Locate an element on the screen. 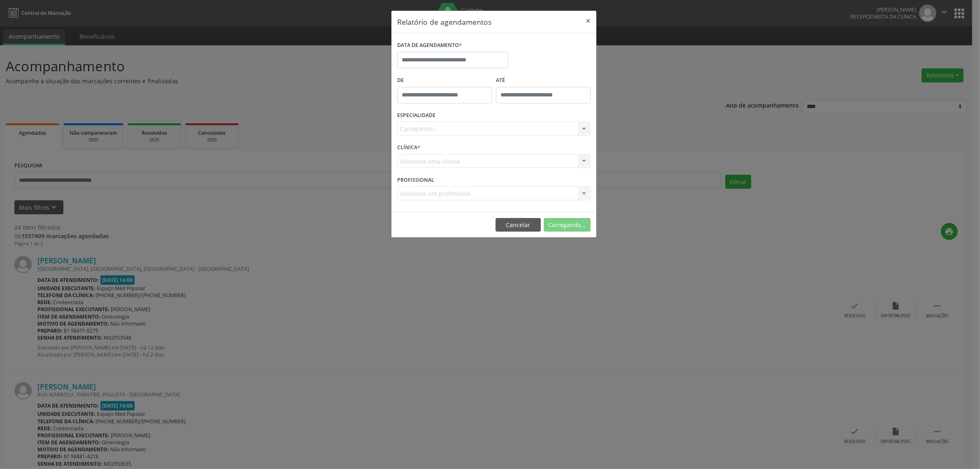 The image size is (980, 469). label: ESPECIALIDADE is located at coordinates (416, 115).